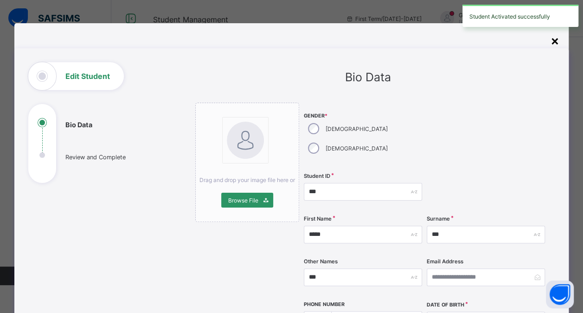 The width and height of the screenshot is (583, 313). What do you see at coordinates (445, 304) in the screenshot?
I see `label: Date of Birth` at bounding box center [445, 304].